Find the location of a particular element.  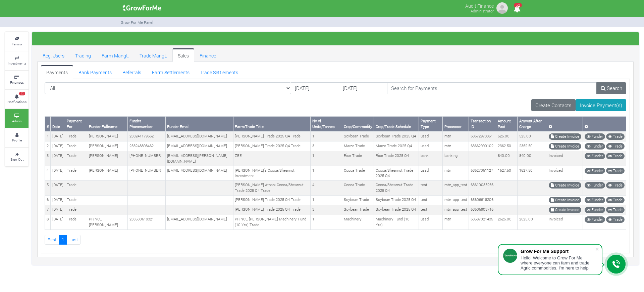

td: 840.00 is located at coordinates (532, 159).